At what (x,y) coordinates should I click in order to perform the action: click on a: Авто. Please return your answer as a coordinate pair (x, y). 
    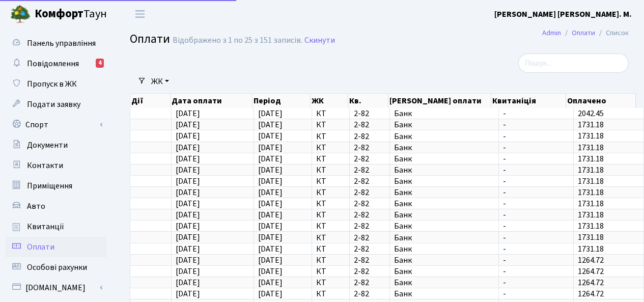
    Looking at the image, I should click on (56, 206).